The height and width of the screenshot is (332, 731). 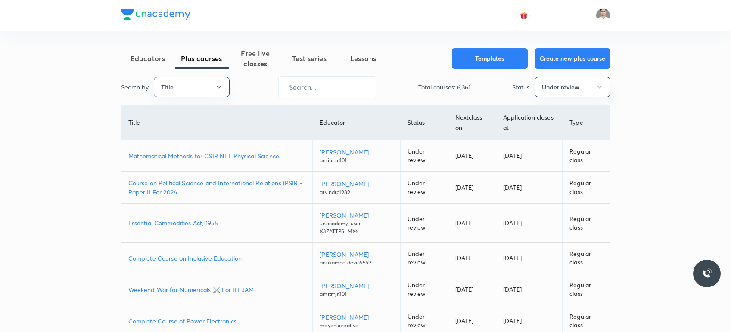 I want to click on p: Complete Course on Inclusive Education, so click(x=217, y=258).